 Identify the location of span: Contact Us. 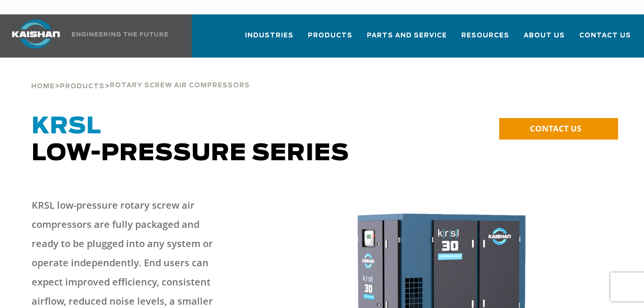
(605, 35).